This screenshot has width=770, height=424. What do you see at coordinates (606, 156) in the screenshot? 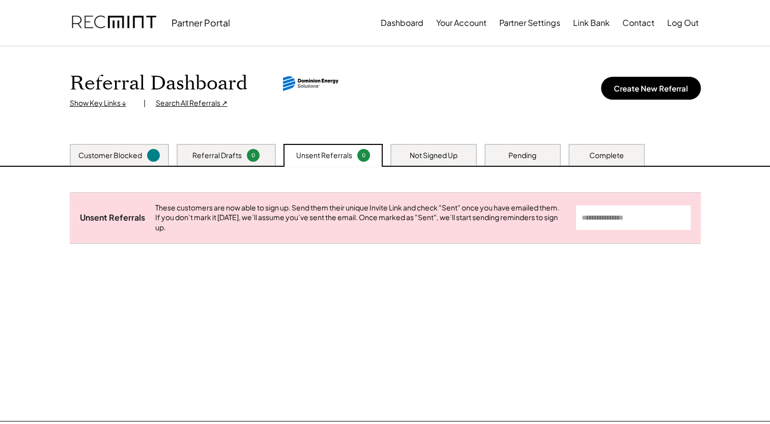
I see `div: Complete` at bounding box center [606, 156].